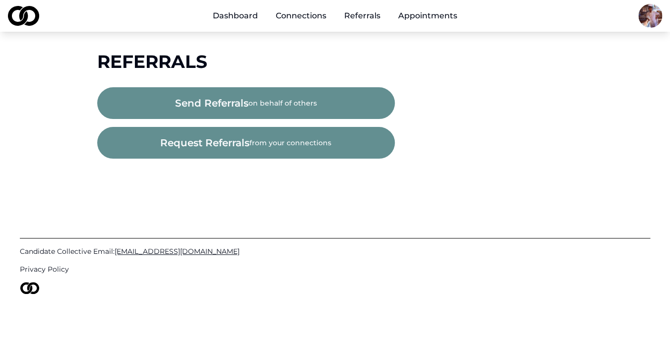 The image size is (670, 351). Describe the element at coordinates (212, 103) in the screenshot. I see `span: send referrals` at that location.